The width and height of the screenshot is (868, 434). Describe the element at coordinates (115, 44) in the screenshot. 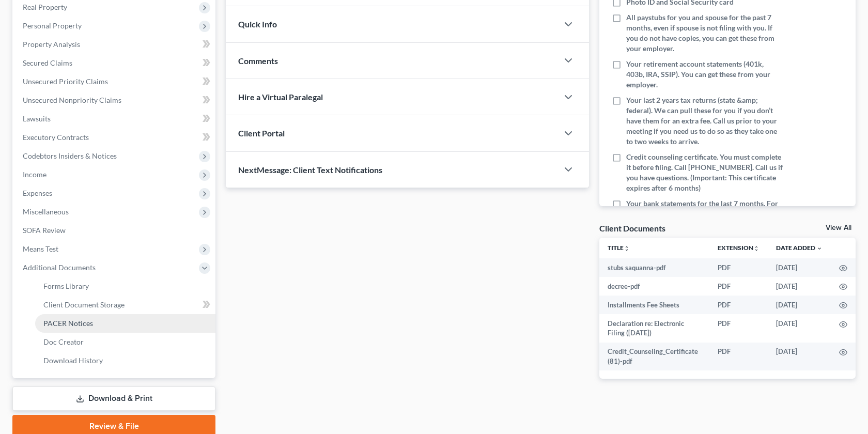

I see `a: Property Analysis` at that location.